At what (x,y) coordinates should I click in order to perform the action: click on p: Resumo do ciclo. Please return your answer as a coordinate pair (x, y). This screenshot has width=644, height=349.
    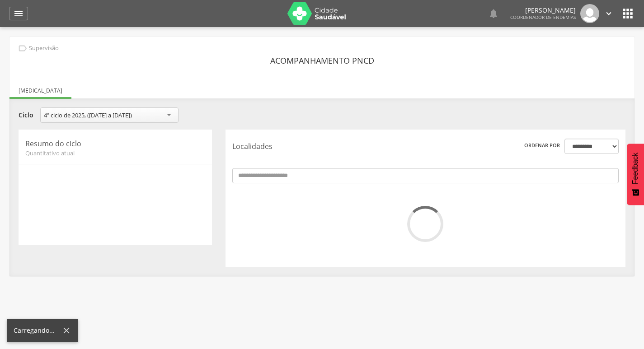
    Looking at the image, I should click on (115, 143).